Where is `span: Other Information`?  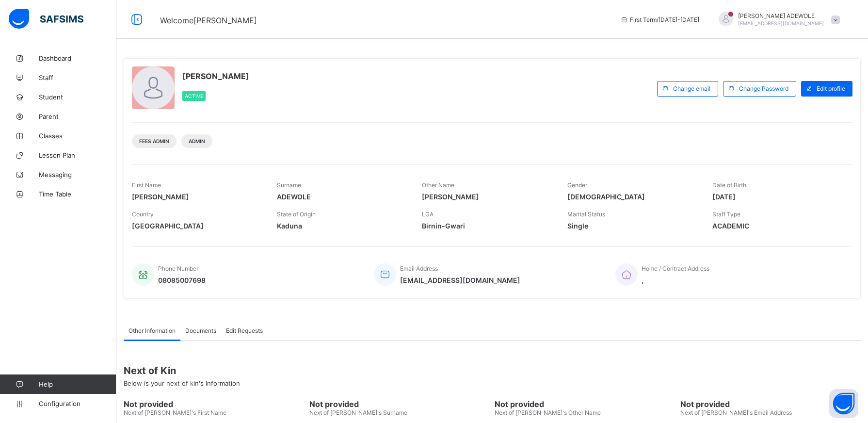 span: Other Information is located at coordinates (152, 330).